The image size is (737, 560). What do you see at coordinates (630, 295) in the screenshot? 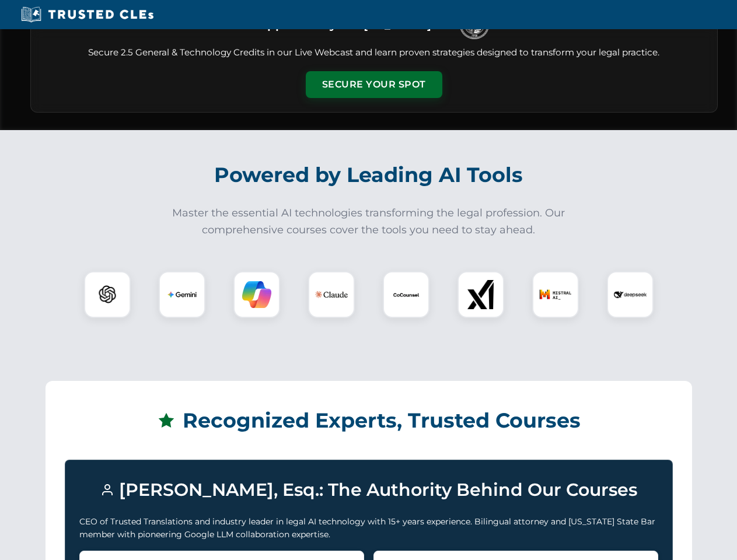
I see `img: DeepSeek Logo` at bounding box center [630, 295].